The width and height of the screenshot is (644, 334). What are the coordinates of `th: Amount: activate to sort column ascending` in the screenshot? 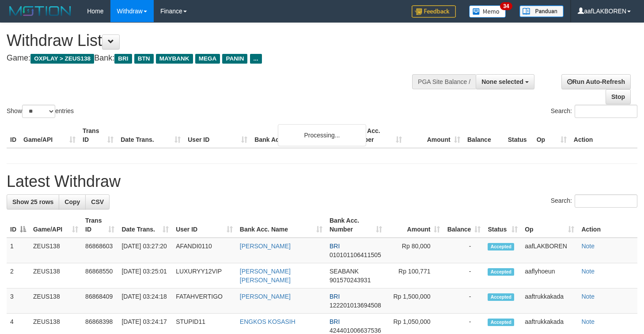 It's located at (414, 225).